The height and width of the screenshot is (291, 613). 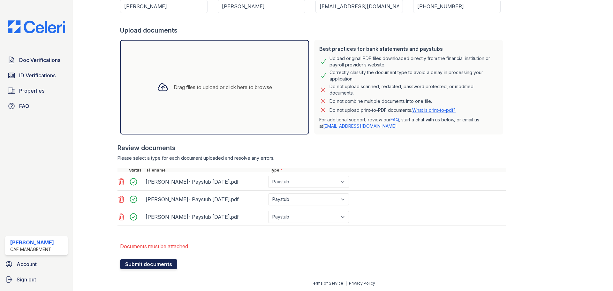 What do you see at coordinates (26, 280) in the screenshot?
I see `span: Sign out` at bounding box center [26, 280].